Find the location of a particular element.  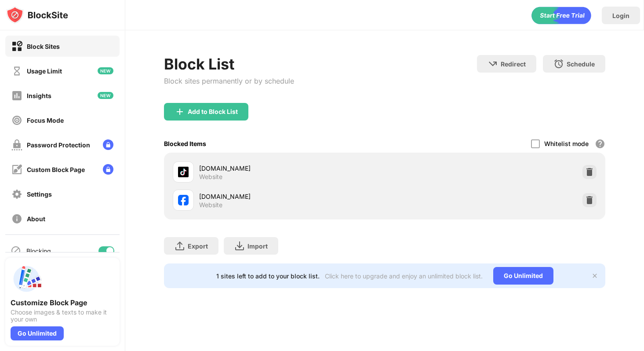

img: insights-off.svg is located at coordinates (17, 95).